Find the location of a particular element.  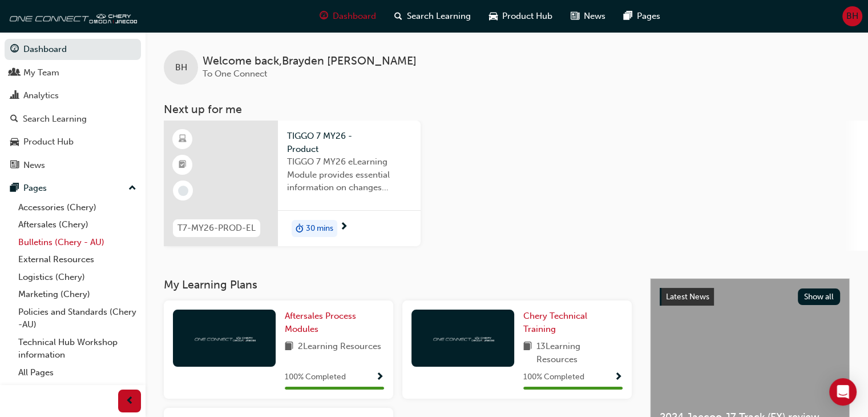

a: news-iconNews is located at coordinates (588, 16).